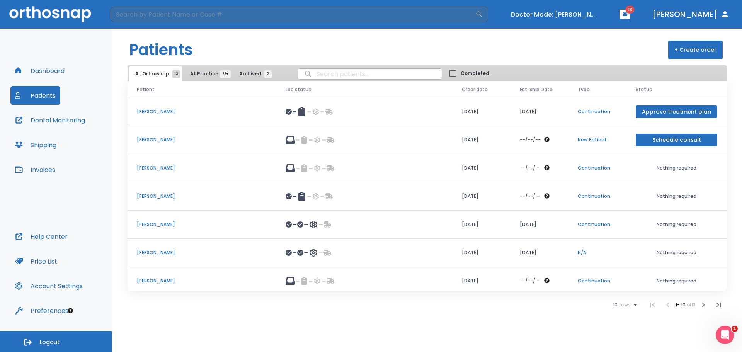 This screenshot has height=352, width=742. I want to click on button: Shipping, so click(36, 145).